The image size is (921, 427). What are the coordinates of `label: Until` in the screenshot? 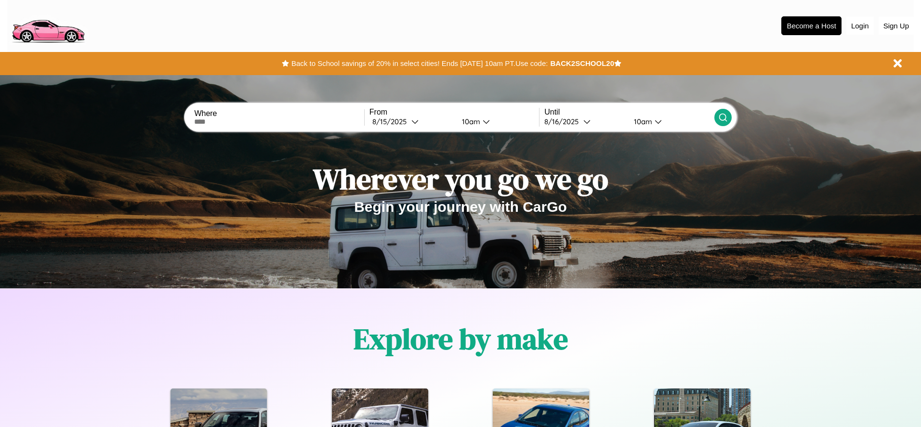 It's located at (629, 112).